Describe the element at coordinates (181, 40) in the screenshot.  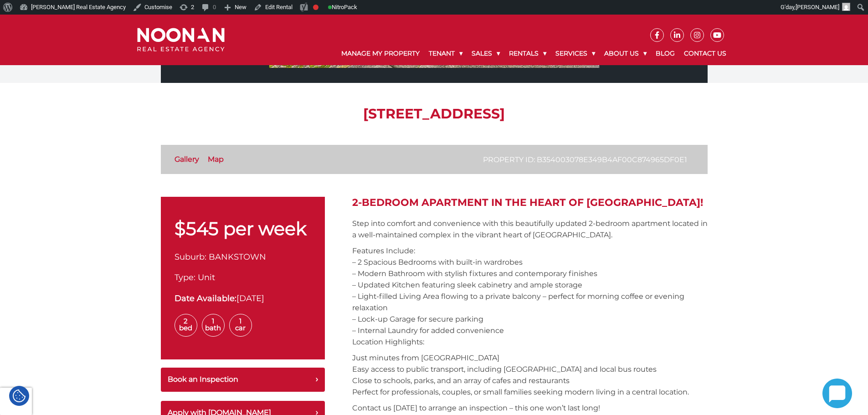
I see `img: Noonan Real Estate Agency` at that location.